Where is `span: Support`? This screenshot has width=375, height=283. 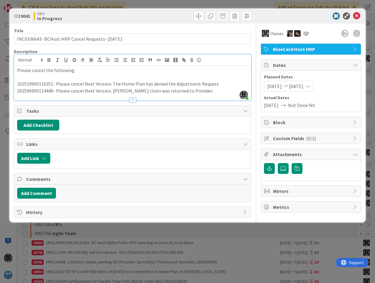 span: Support is located at coordinates (20, 5).